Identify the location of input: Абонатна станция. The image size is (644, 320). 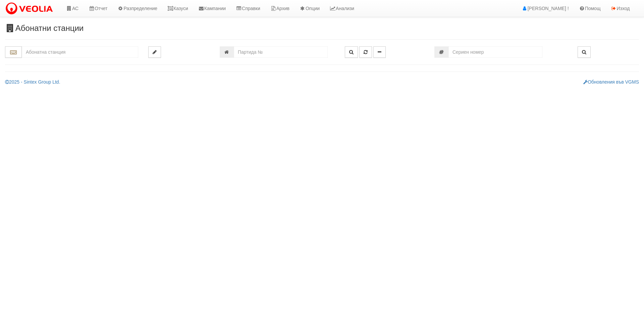
(80, 52).